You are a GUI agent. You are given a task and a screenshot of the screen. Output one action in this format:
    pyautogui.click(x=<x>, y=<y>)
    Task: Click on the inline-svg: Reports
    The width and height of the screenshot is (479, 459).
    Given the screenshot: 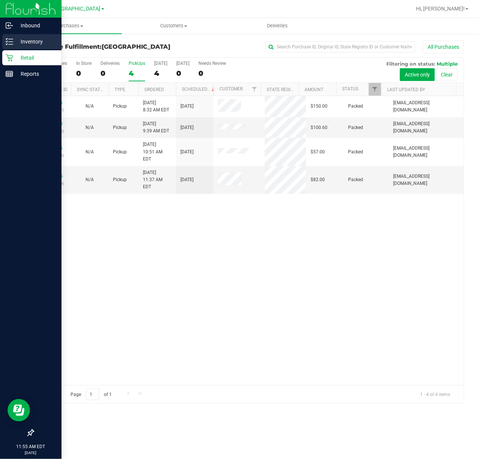 What is the action you would take?
    pyautogui.click(x=9, y=74)
    